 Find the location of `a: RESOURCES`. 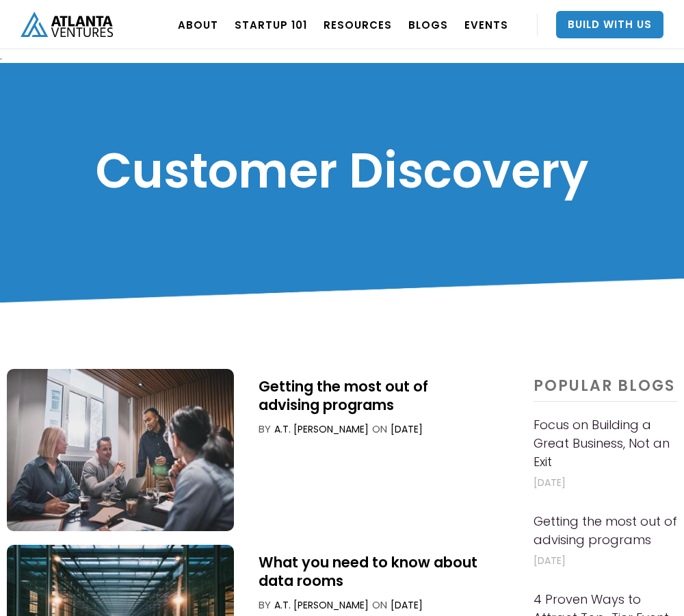

a: RESOURCES is located at coordinates (358, 24).